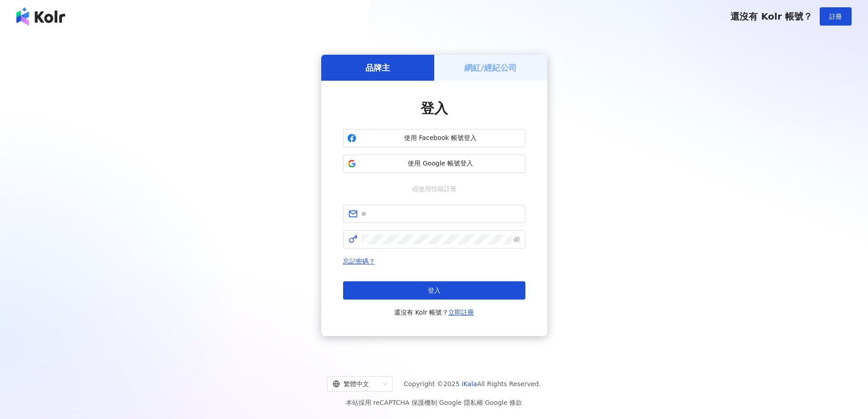 Image resolution: width=868 pixels, height=419 pixels. Describe the element at coordinates (378, 67) in the screenshot. I see `h5: 品牌主` at that location.